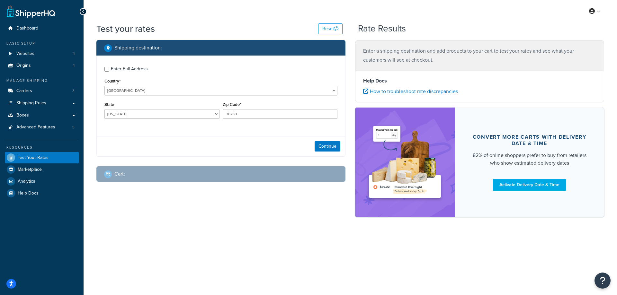 This screenshot has height=295, width=617. What do you see at coordinates (42, 91) in the screenshot?
I see `a: Carriers3` at bounding box center [42, 91].